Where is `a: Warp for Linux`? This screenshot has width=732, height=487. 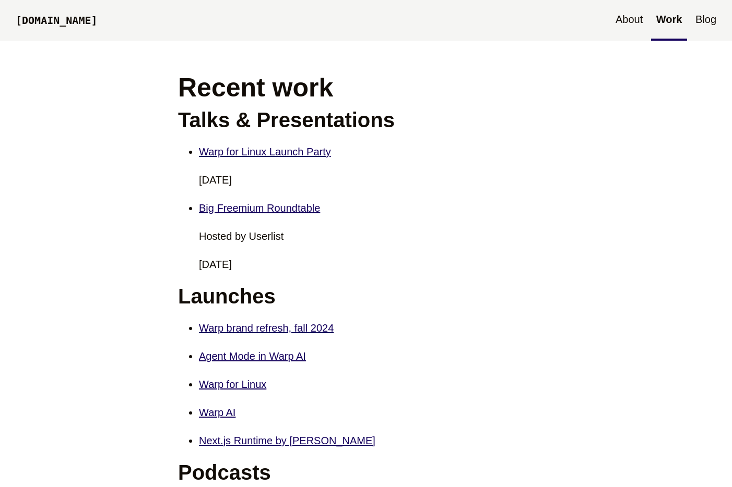 a: Warp for Linux is located at coordinates (232, 385).